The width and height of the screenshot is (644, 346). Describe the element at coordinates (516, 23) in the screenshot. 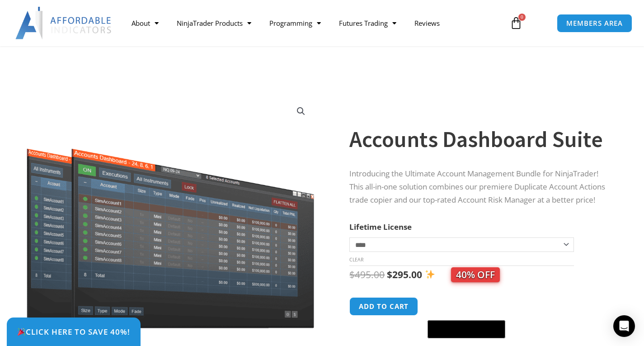

I see `a: 0` at that location.